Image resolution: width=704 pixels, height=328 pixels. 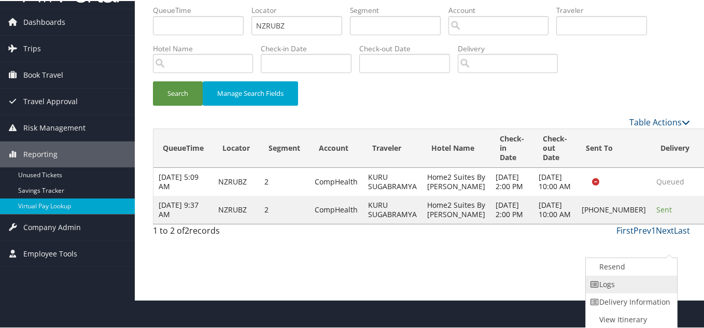 What do you see at coordinates (392, 147) in the screenshot?
I see `th: Traveler: activate to sort column ascending` at bounding box center [392, 147].